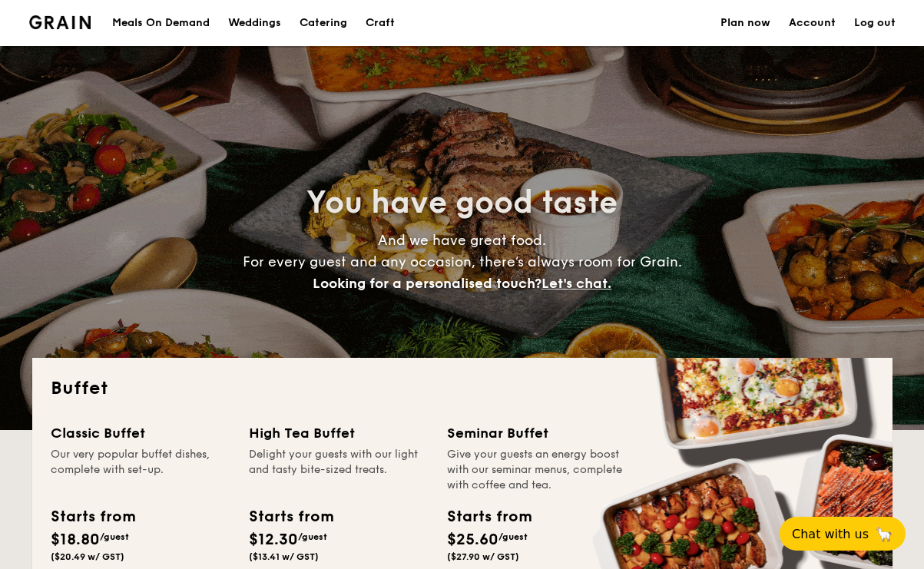 This screenshot has width=924, height=569. I want to click on button: Chat with us🦙, so click(843, 533).